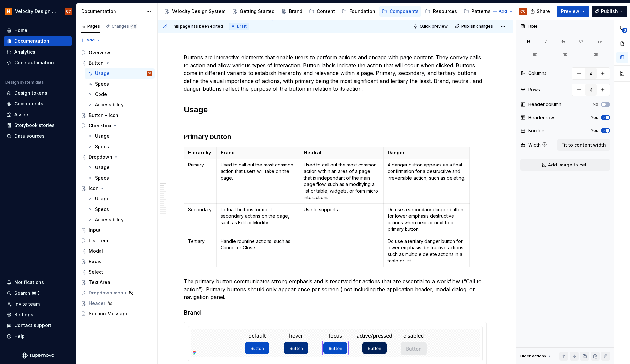 The height and width of the screenshot is (364, 630). What do you see at coordinates (38, 125) in the screenshot?
I see `a: Storybook stories` at bounding box center [38, 125].